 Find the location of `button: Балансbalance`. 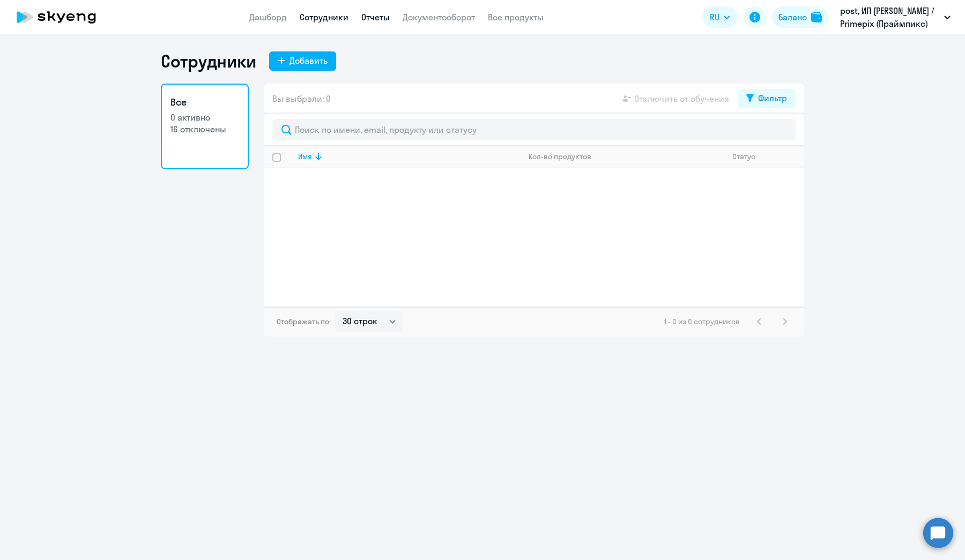

button: Балансbalance is located at coordinates (800, 17).